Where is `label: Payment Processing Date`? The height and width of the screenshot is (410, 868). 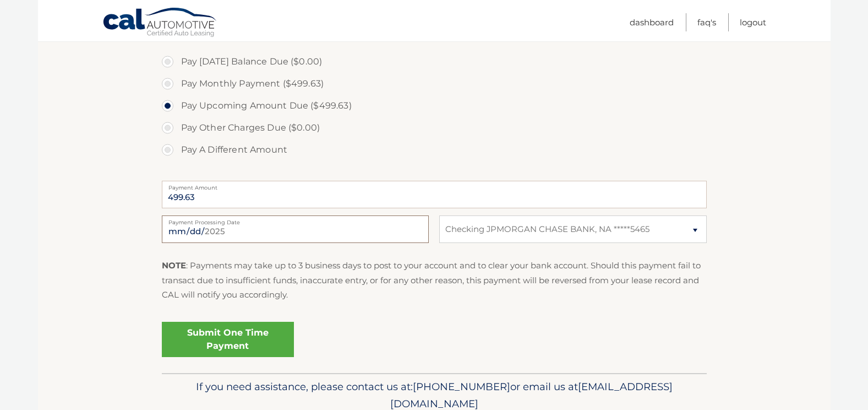 label: Payment Processing Date is located at coordinates (295, 219).